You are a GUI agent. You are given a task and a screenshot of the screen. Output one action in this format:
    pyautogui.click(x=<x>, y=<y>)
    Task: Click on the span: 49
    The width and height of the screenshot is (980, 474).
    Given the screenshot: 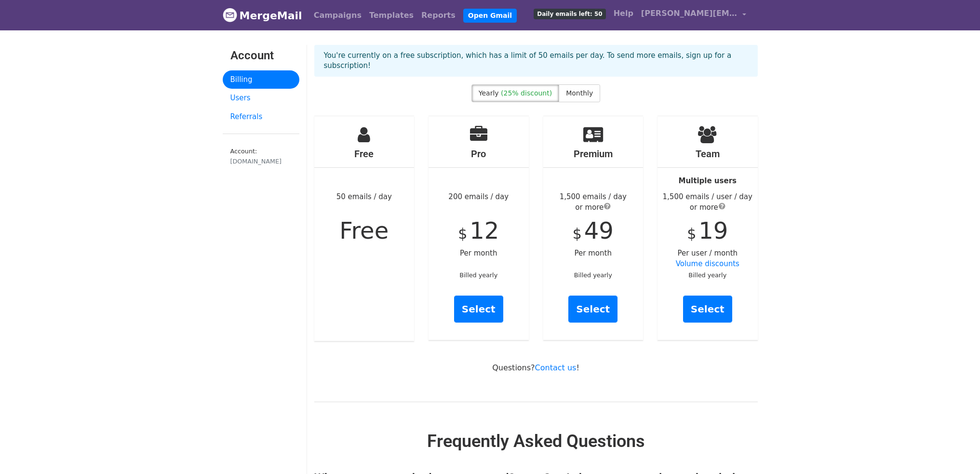 What is the action you would take?
    pyautogui.click(x=599, y=230)
    